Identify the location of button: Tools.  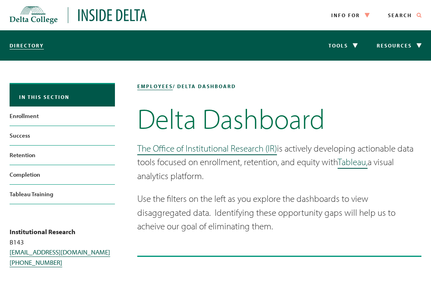
(343, 45).